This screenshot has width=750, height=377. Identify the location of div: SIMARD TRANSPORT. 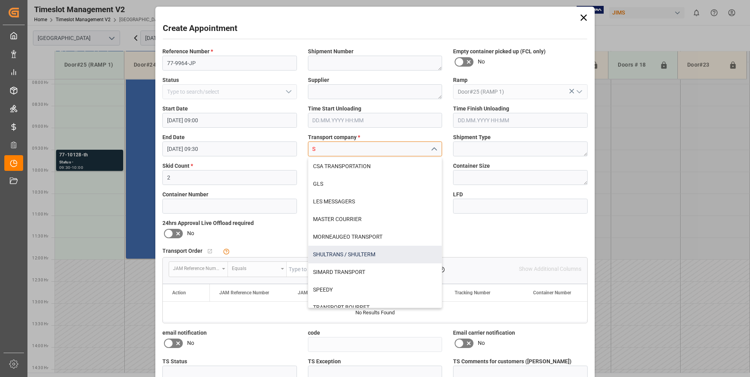
(375, 272).